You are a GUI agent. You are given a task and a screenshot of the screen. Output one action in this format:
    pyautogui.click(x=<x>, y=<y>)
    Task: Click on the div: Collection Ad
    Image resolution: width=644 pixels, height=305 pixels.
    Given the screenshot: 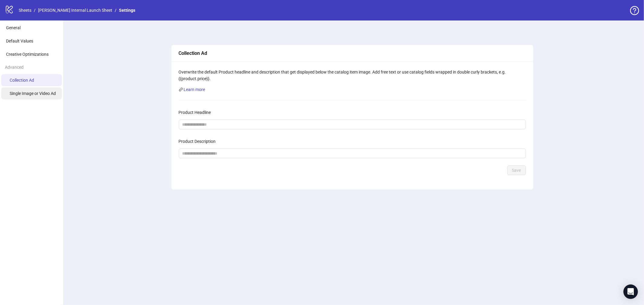 What is the action you would take?
    pyautogui.click(x=352, y=53)
    